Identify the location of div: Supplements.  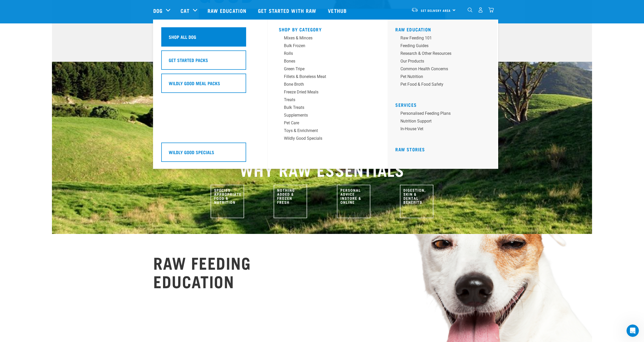
(324, 115).